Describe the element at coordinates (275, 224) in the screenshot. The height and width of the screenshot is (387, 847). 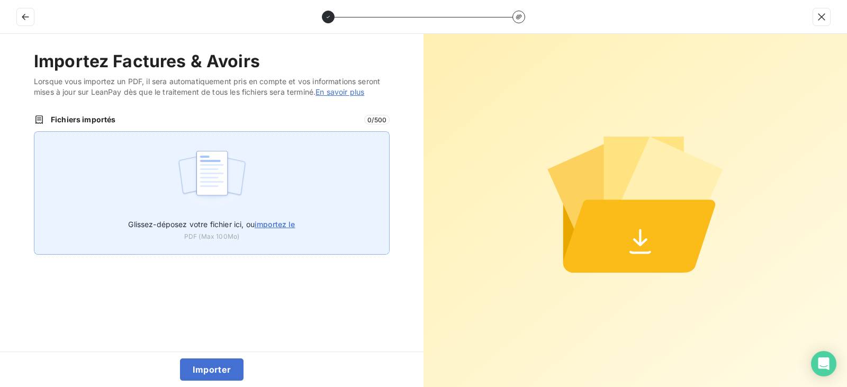
I see `span: importez le` at that location.